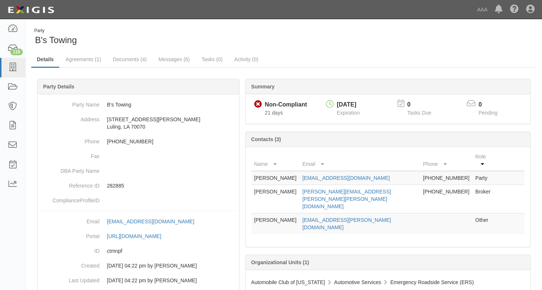 Image resolution: width=542 pixels, height=290 pixels. I want to click on a: Documents (4), so click(130, 59).